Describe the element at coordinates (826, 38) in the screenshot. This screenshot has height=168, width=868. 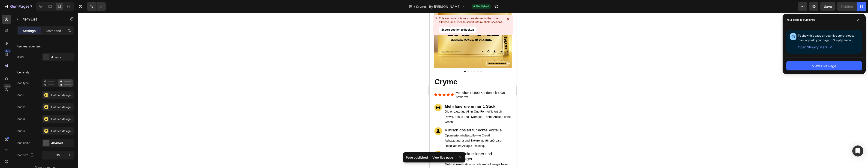
I see `span: To show this page on your live store, please manually add your page in Shopify menu.` at that location.